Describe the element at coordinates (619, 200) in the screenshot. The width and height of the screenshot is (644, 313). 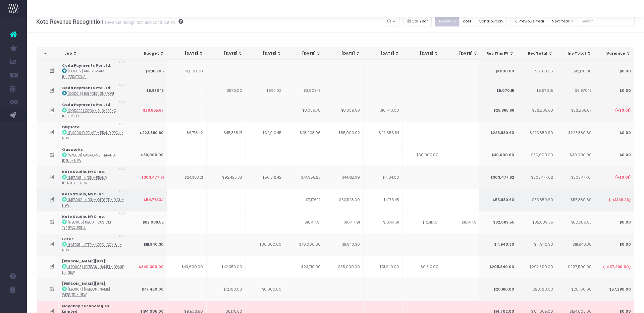
I see `span: (-$1,149.26)` at that location.